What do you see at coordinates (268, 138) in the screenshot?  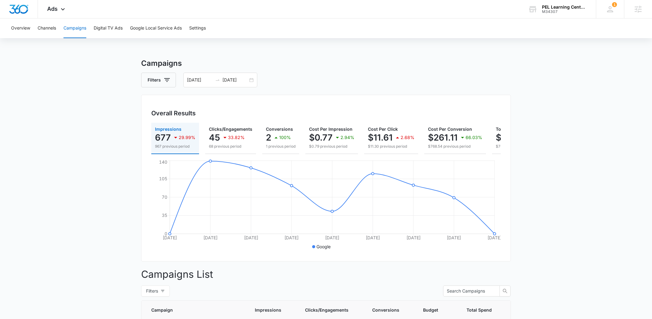 I see `p: 2` at bounding box center [268, 138].